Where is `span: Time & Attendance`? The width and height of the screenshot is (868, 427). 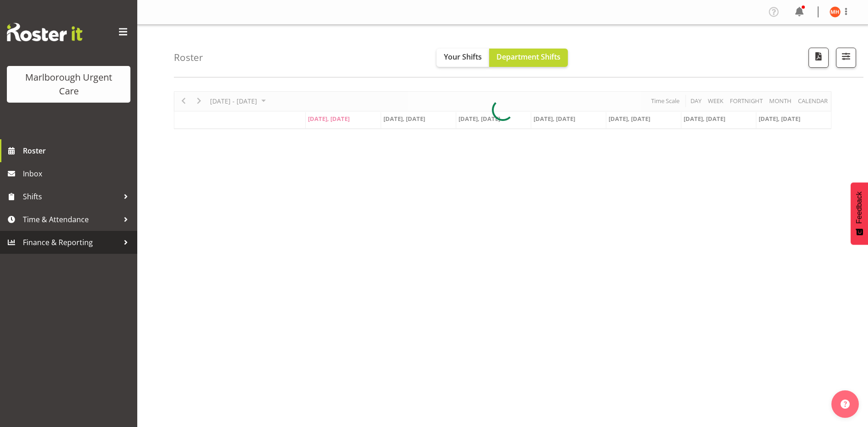 span: Time & Attendance is located at coordinates (71, 219).